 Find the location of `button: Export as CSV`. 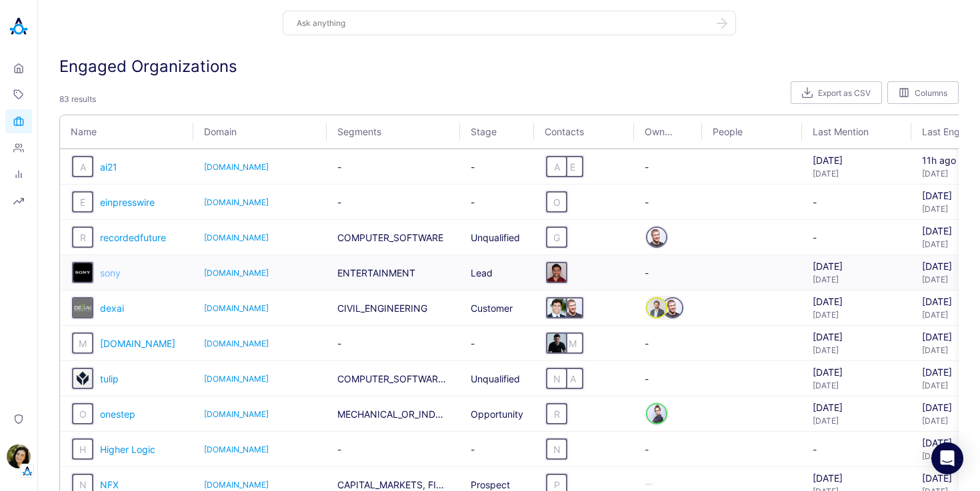

button: Export as CSV is located at coordinates (836, 92).